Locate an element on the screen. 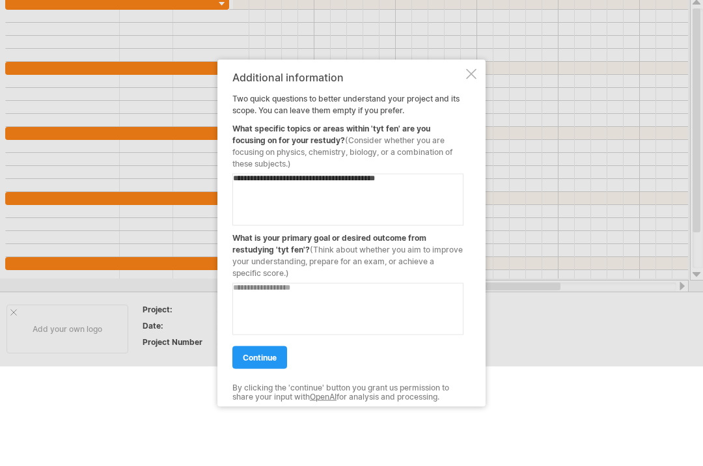 The height and width of the screenshot is (466, 703). a: continue is located at coordinates (260, 357).